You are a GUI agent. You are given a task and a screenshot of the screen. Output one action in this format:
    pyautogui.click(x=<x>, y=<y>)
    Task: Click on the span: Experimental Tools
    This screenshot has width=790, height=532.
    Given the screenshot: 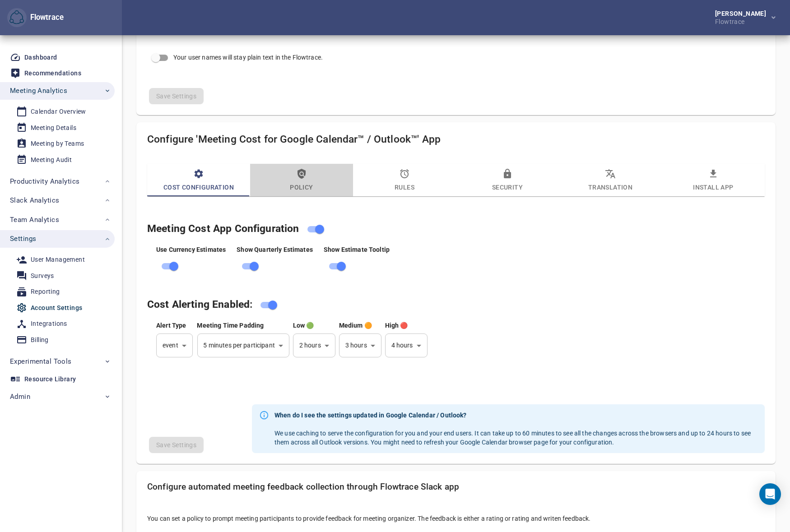 What is the action you would take?
    pyautogui.click(x=40, y=362)
    